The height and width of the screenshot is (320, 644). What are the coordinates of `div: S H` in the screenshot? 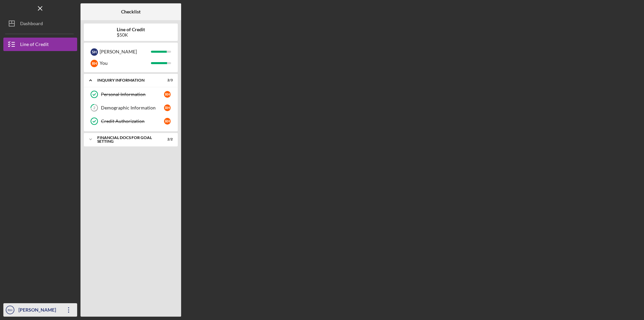 It's located at (94, 52).